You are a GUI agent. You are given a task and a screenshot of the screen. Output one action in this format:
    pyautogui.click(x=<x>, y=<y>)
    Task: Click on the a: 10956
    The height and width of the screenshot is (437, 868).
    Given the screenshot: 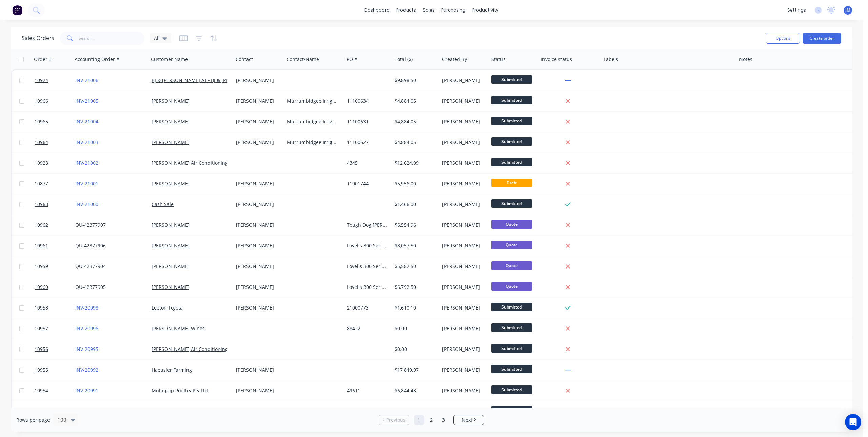 What is the action you would take?
    pyautogui.click(x=55, y=349)
    